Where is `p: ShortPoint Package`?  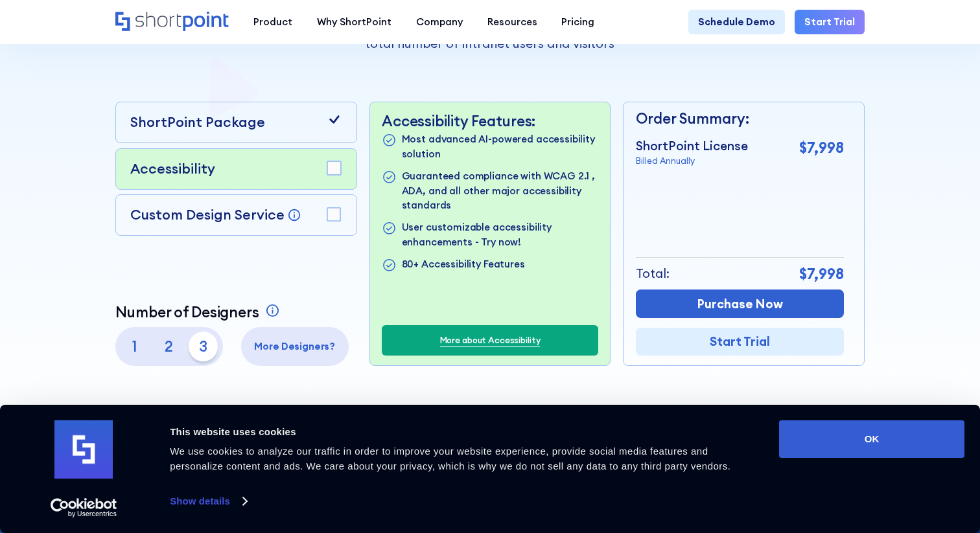
p: ShortPoint Package is located at coordinates (198, 122).